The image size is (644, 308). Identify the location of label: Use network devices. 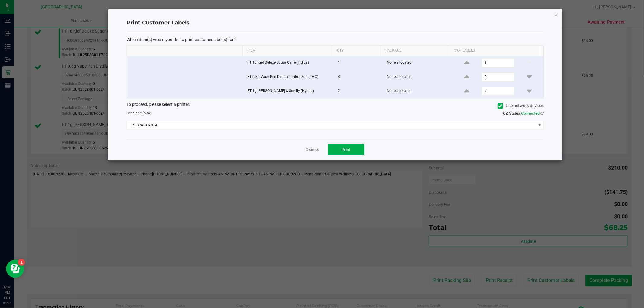
(521, 106).